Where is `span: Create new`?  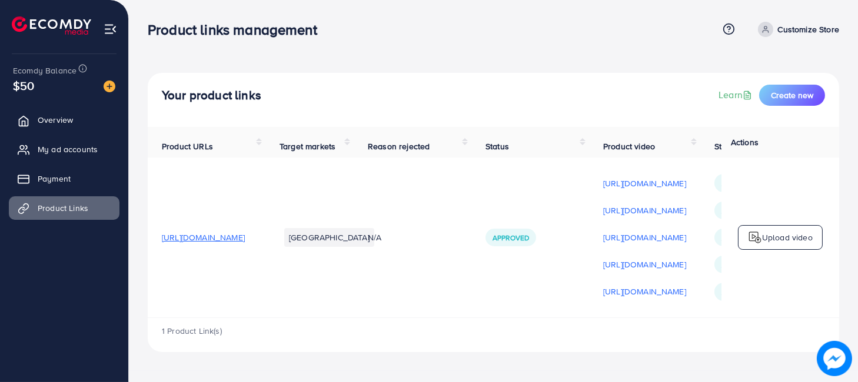 span: Create new is located at coordinates (792, 95).